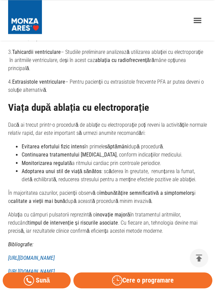  What do you see at coordinates (198, 20) in the screenshot?
I see `button: open drawer` at bounding box center [198, 20].